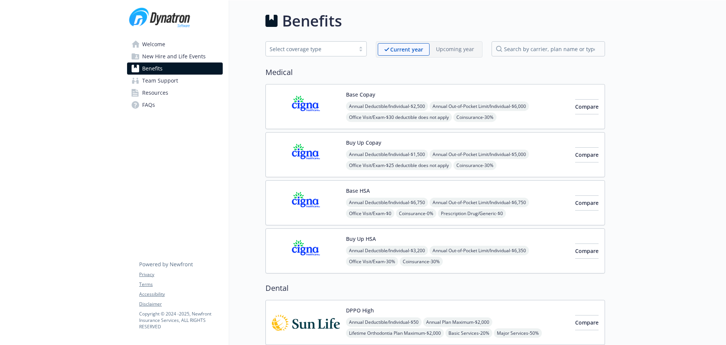 This screenshot has width=726, height=345. What do you see at coordinates (181, 274) in the screenshot?
I see `a: Privacy` at bounding box center [181, 274].